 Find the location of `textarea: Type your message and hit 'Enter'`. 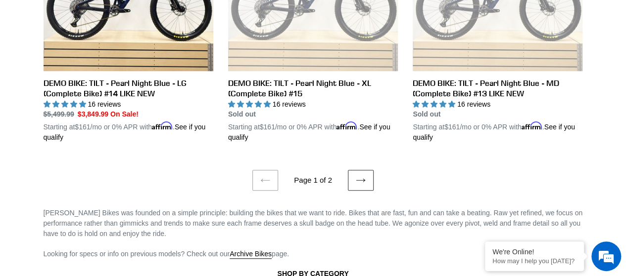

textarea: Type your message and hit 'Enter' is located at coordinates (96, 194).